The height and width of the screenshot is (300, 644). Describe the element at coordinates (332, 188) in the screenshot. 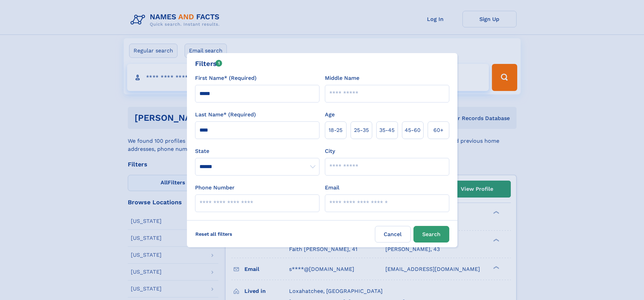

I see `label: Email` at that location.